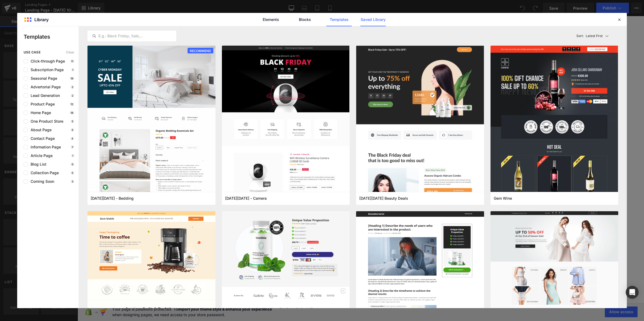  What do you see at coordinates (47, 61) in the screenshot?
I see `span: Click-through Page` at bounding box center [47, 61].